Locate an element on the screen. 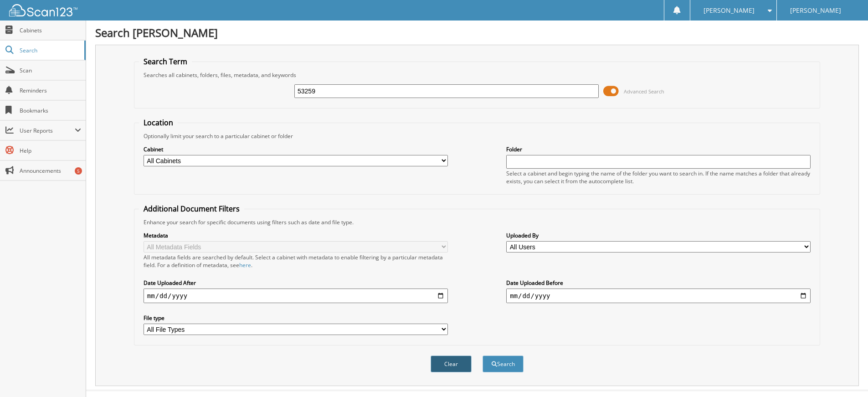 The image size is (868, 397). span: Cabinets is located at coordinates (50, 30).